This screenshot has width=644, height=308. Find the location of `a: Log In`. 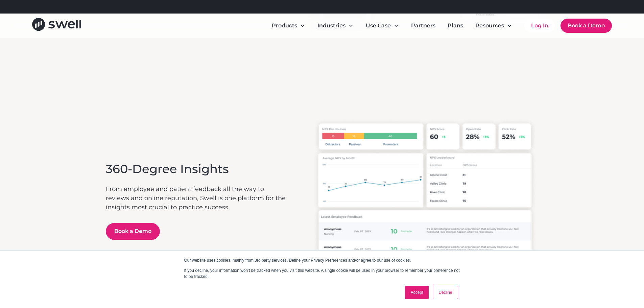

a: Log In is located at coordinates (539, 26).